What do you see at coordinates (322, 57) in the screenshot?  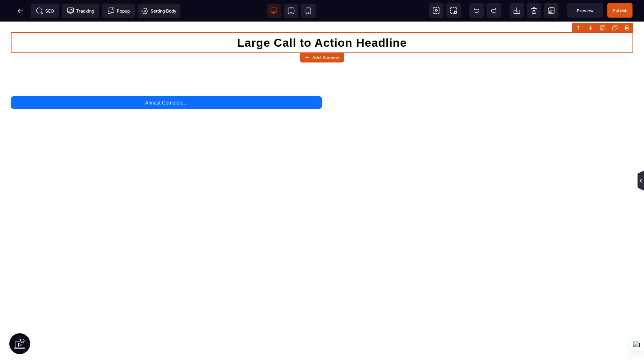 I see `button: Add Element` at bounding box center [322, 57].